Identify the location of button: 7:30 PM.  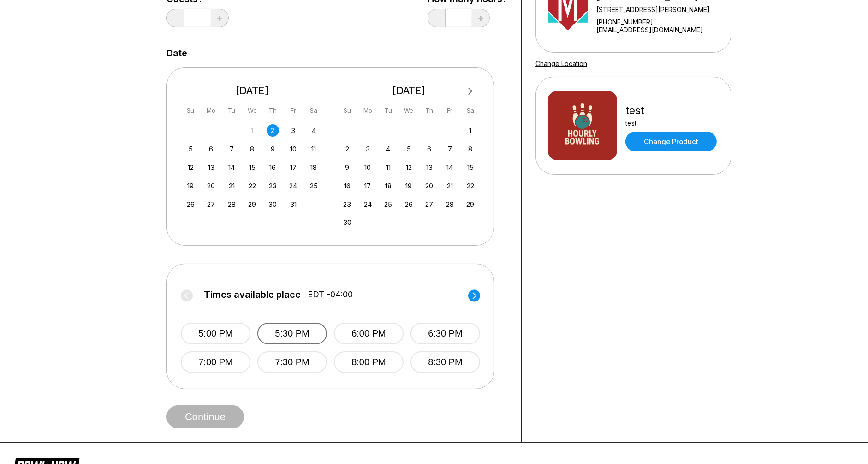
(292, 362).